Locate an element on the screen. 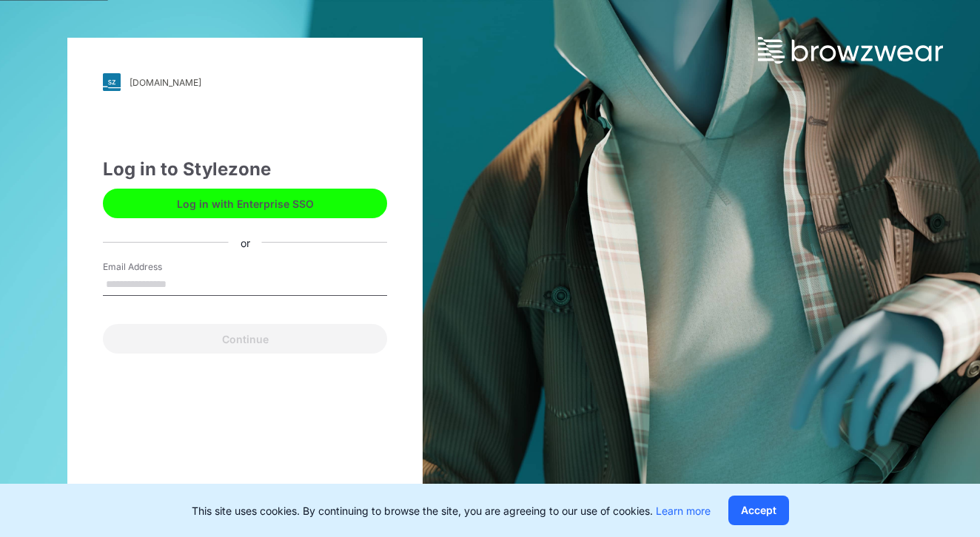  label: Email Address is located at coordinates (155, 267).